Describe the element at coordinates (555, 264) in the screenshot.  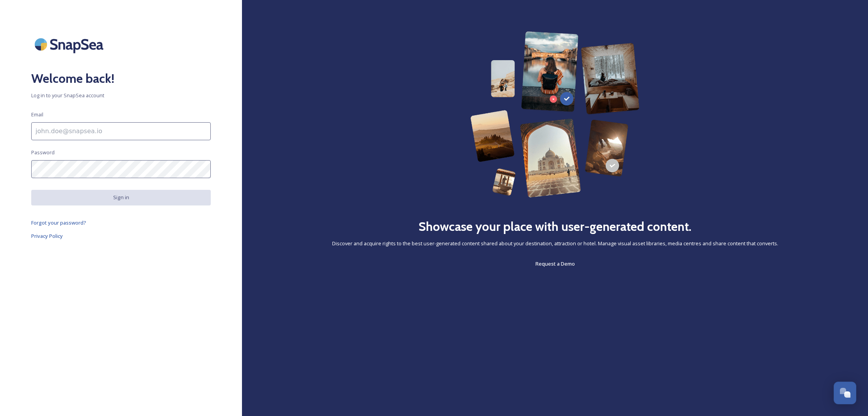
I see `a: Request a Demo` at that location.